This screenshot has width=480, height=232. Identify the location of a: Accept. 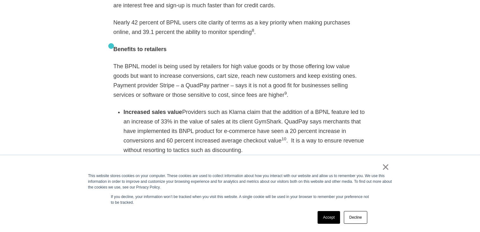
(329, 217).